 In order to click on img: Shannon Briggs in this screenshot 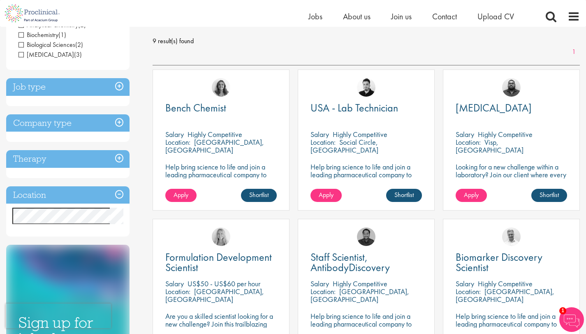, I will do `click(221, 237)`.